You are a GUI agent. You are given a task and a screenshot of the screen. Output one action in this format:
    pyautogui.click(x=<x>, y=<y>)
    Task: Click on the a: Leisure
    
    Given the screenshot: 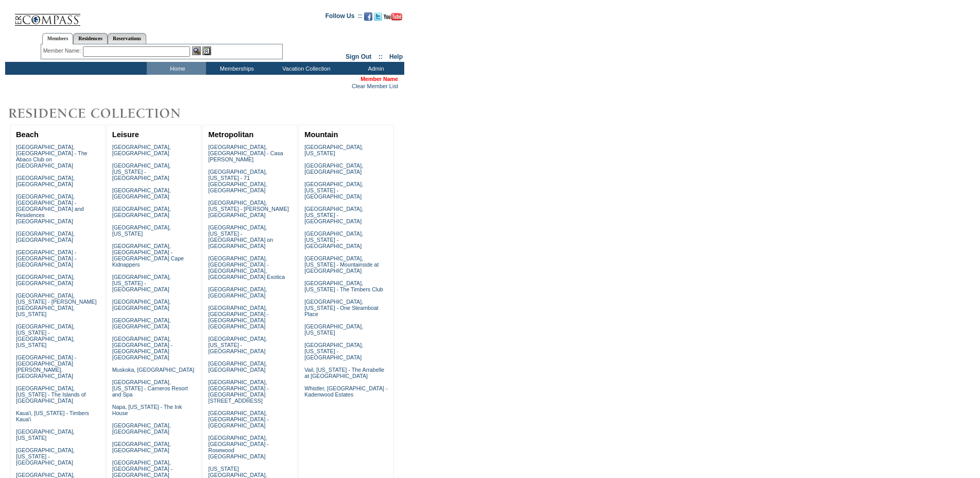 What is the action you would take?
    pyautogui.click(x=125, y=135)
    